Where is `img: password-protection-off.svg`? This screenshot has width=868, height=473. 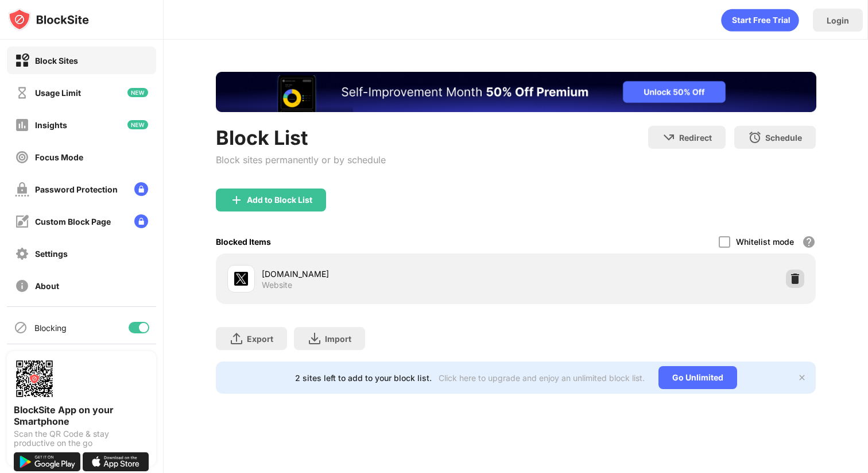
img: password-protection-off.svg is located at coordinates (22, 189).